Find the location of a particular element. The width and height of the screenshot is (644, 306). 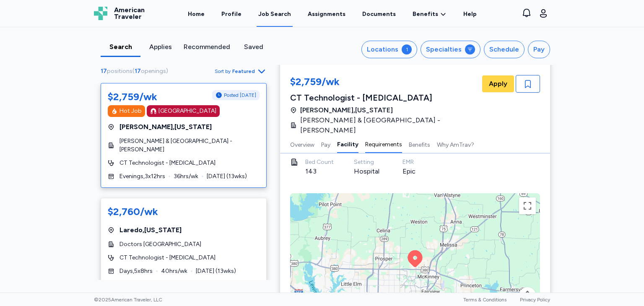

button: Why AmTrav? is located at coordinates (455, 144).